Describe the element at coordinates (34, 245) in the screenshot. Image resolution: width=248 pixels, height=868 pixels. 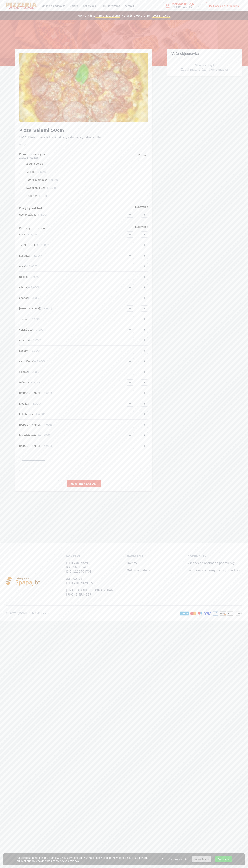
I see `p: syr Mozzarella` at that location.